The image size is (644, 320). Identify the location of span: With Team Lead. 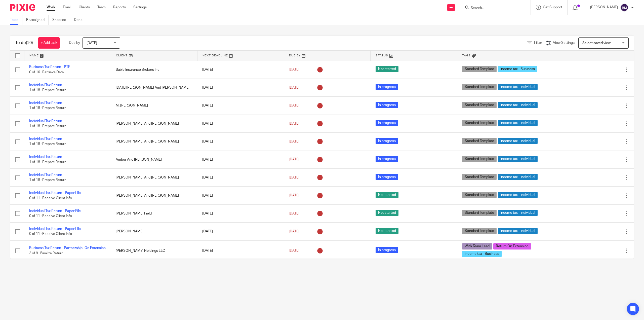
(477, 246).